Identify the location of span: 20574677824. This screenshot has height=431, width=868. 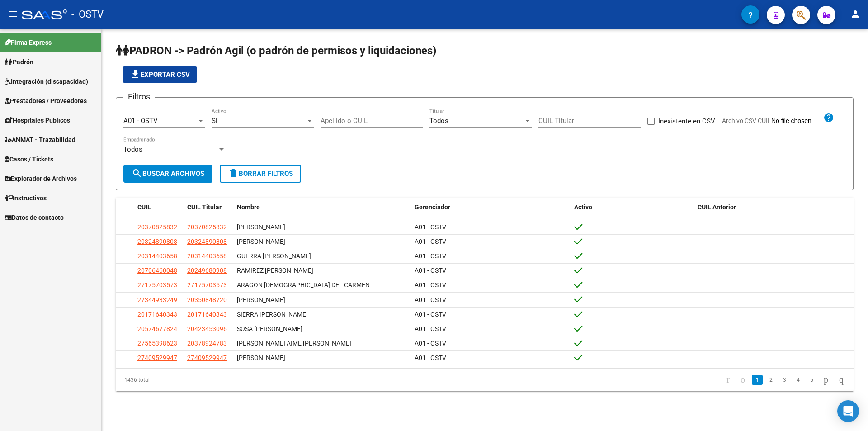
(157, 329).